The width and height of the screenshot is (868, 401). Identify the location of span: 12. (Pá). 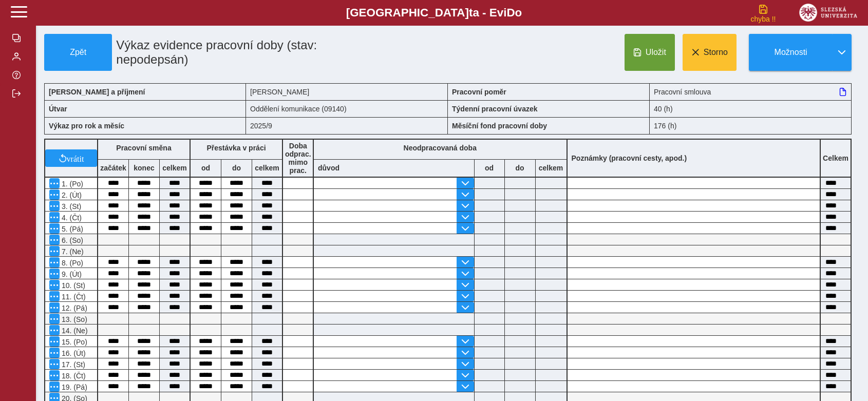
(73, 308).